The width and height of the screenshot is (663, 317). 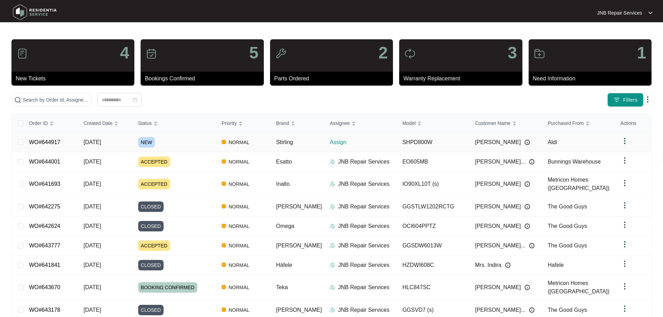 What do you see at coordinates (641, 53) in the screenshot?
I see `p: 1` at bounding box center [641, 53].